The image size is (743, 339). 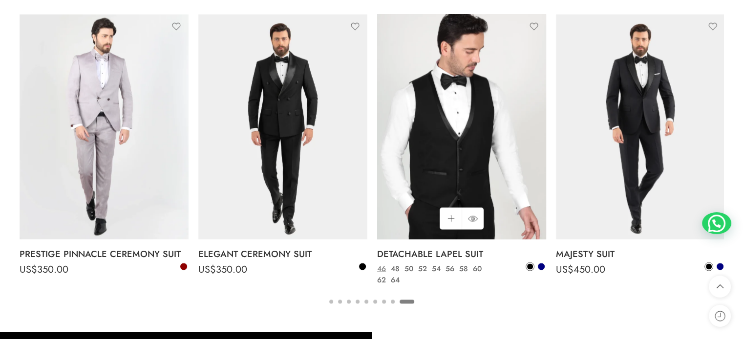 What do you see at coordinates (450, 269) in the screenshot?
I see `a: 56` at bounding box center [450, 269].